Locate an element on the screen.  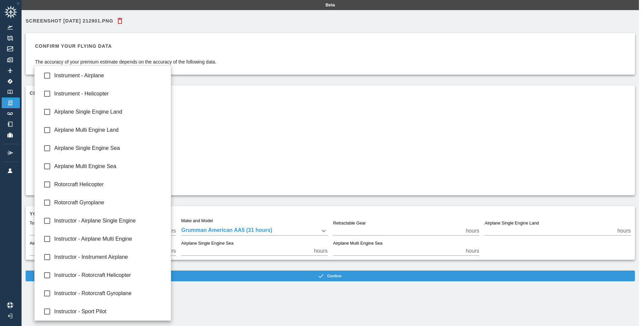
span: Instructor - Rotorcraft Helicopter is located at coordinates (109, 275).